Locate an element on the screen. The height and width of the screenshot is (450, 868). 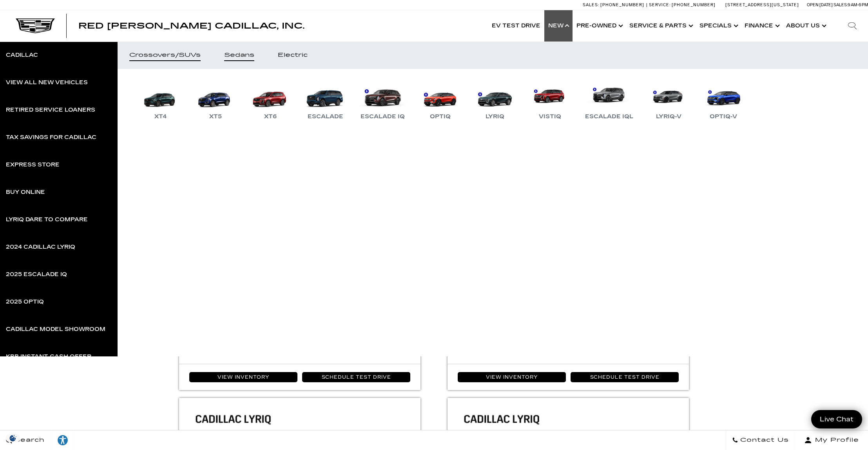
div: LYRIQ-V is located at coordinates (669, 117).